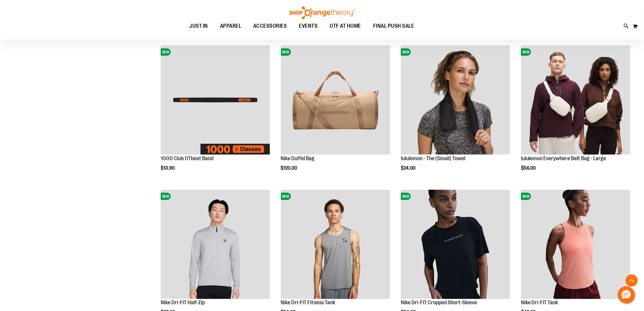 The height and width of the screenshot is (311, 644). Describe the element at coordinates (215, 101) in the screenshot. I see `a: Image of 1000 Club OTbeat BandNEW` at that location.